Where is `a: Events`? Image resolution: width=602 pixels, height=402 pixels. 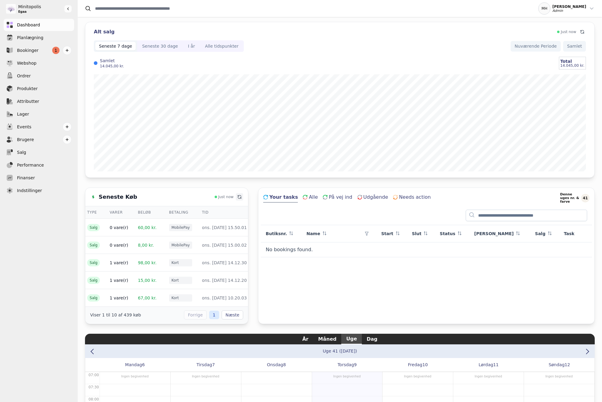
a: Events is located at coordinates (39, 127).